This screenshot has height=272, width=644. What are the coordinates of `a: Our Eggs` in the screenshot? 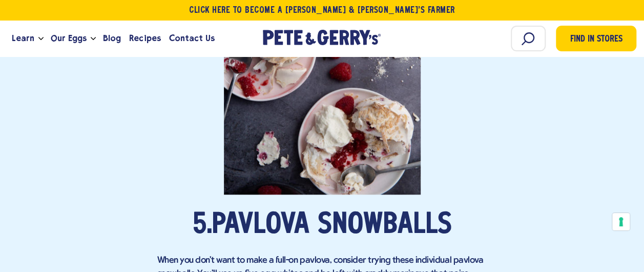 It's located at (69, 38).